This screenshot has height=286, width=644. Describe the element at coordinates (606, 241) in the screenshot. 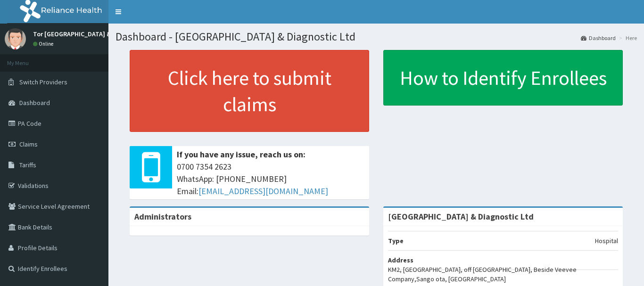

I see `p: Hospital` at that location.